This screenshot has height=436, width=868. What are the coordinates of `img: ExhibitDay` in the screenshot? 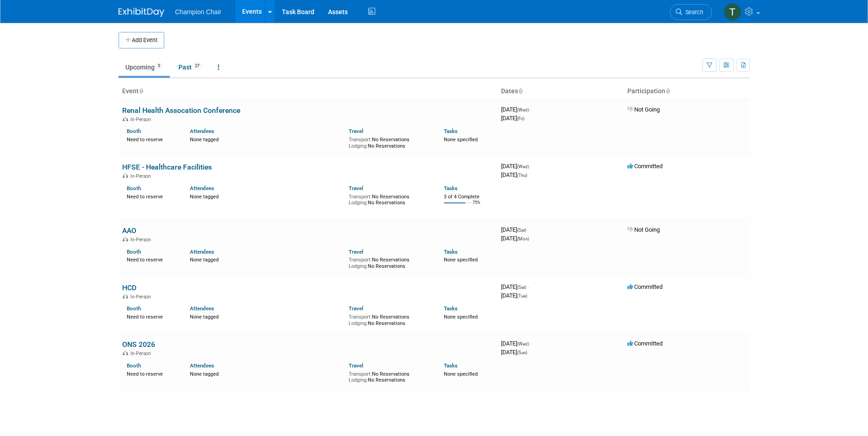 It's located at (141, 12).